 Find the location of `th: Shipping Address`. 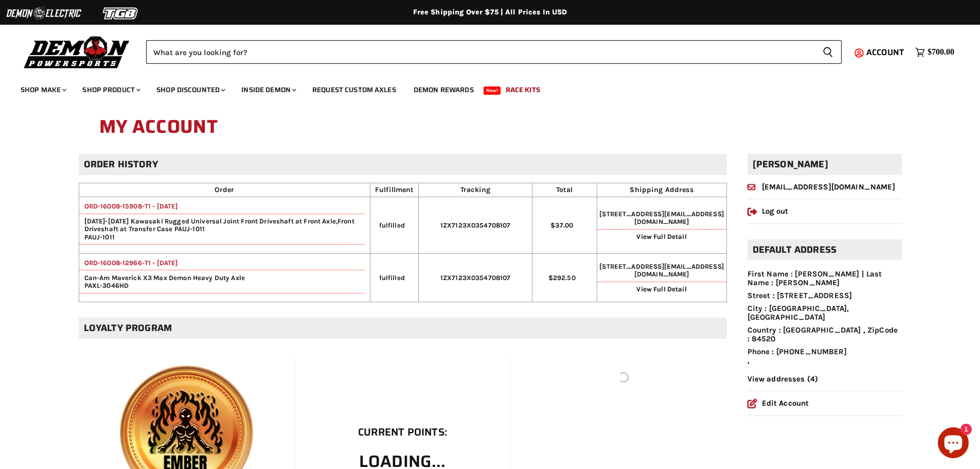

th: Shipping Address is located at coordinates (662, 190).